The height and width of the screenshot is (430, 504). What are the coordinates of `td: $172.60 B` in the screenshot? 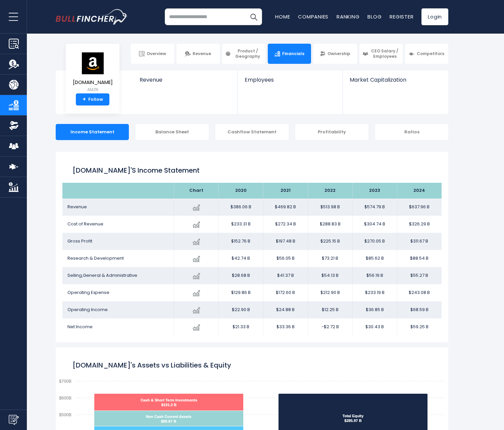 It's located at (285, 292).